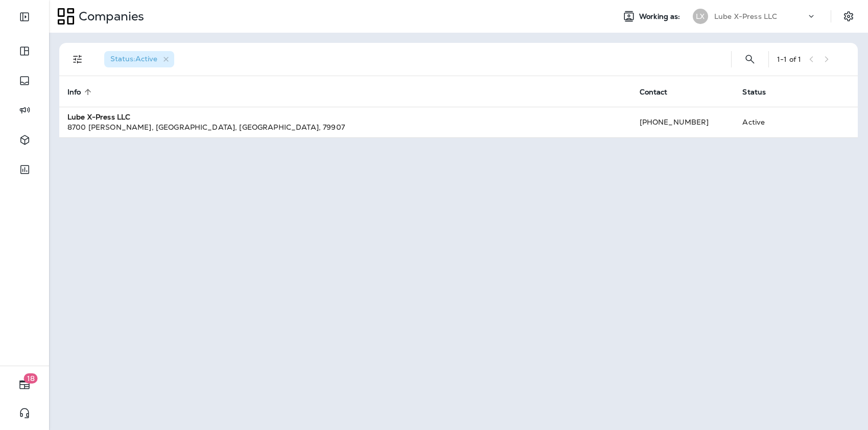 This screenshot has width=868, height=430. What do you see at coordinates (746, 16) in the screenshot?
I see `p: Lube X-Press LLC` at bounding box center [746, 16].